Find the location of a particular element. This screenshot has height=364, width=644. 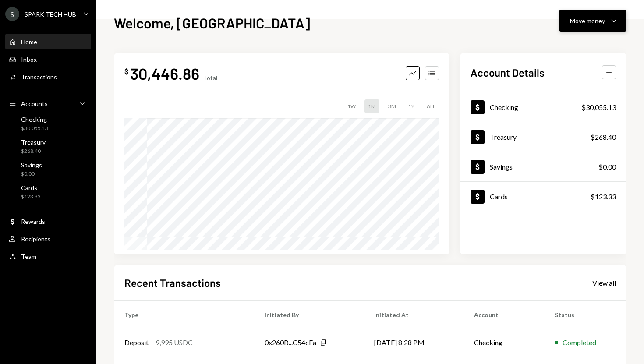

div: 3M is located at coordinates (392, 106).